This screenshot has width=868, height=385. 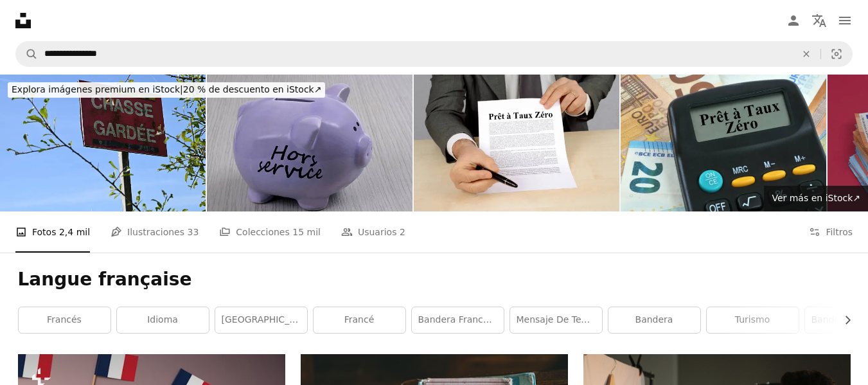 I want to click on a: Ilustraciones 33, so click(x=154, y=232).